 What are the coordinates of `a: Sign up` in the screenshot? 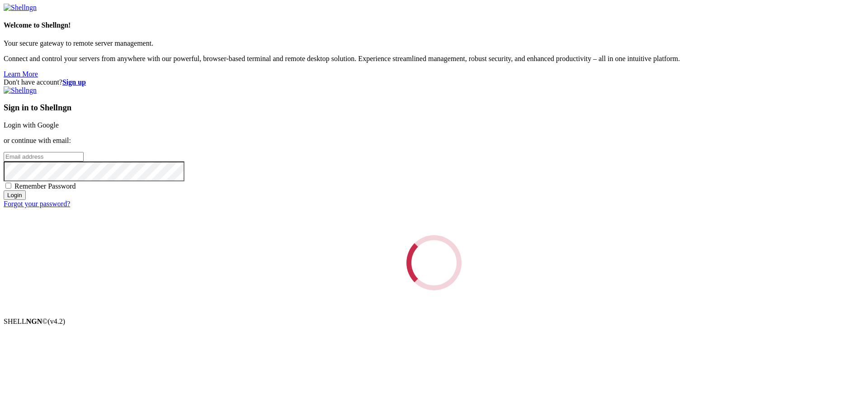 It's located at (74, 82).